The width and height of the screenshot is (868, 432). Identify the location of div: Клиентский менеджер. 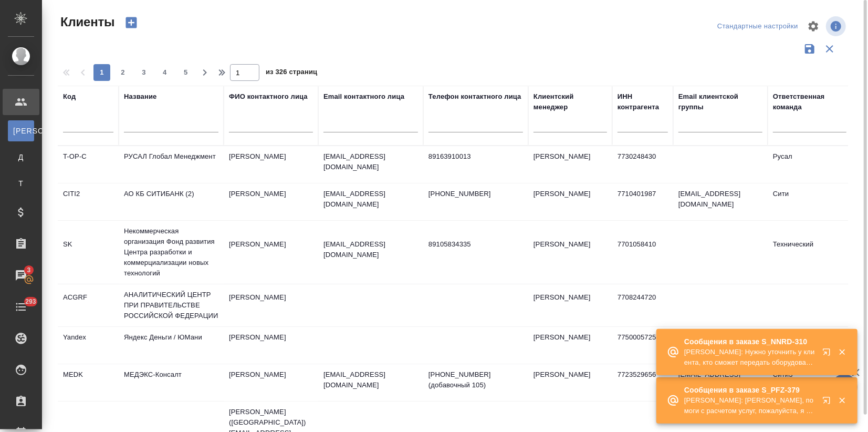
(570, 102).